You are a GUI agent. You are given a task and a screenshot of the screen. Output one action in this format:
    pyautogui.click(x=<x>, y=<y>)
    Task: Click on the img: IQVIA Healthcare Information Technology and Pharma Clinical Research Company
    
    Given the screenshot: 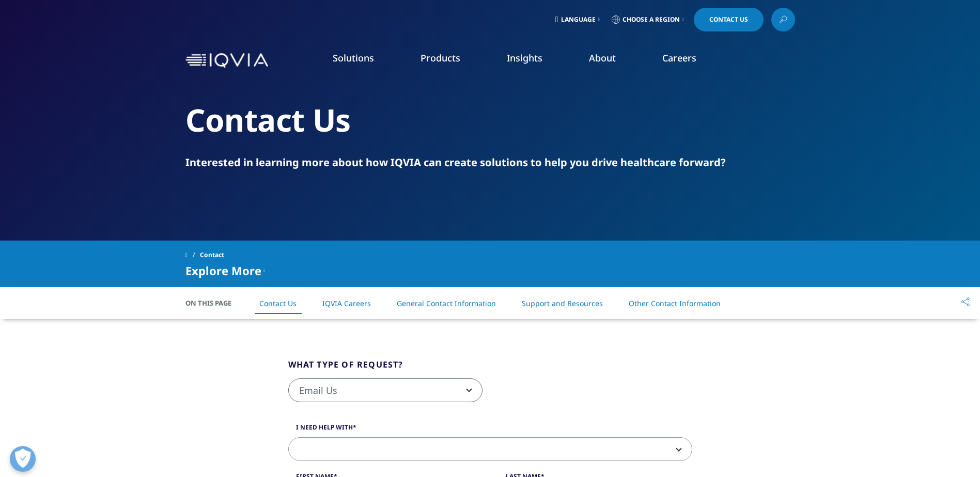 What is the action you would take?
    pyautogui.click(x=227, y=60)
    